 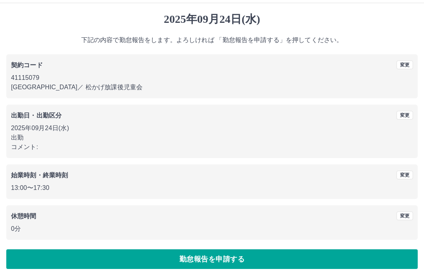 I want to click on p: 0分, so click(x=212, y=229).